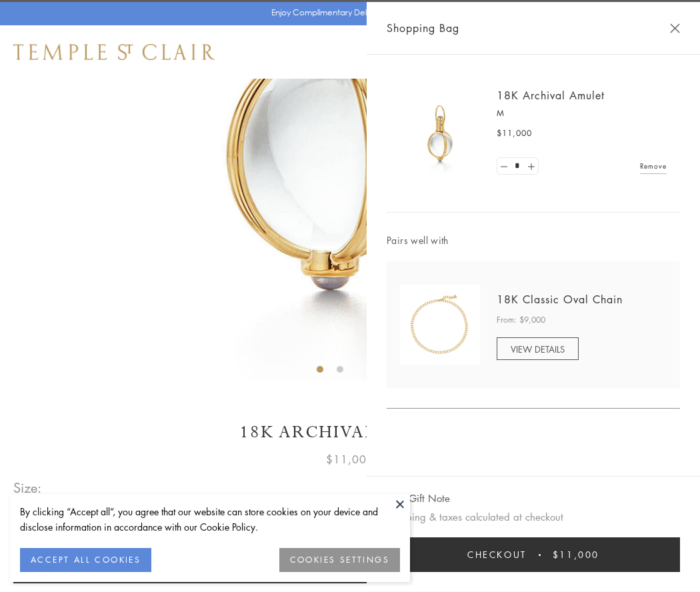  Describe the element at coordinates (551, 95) in the screenshot. I see `a: 18K Archival Amulet` at that location.